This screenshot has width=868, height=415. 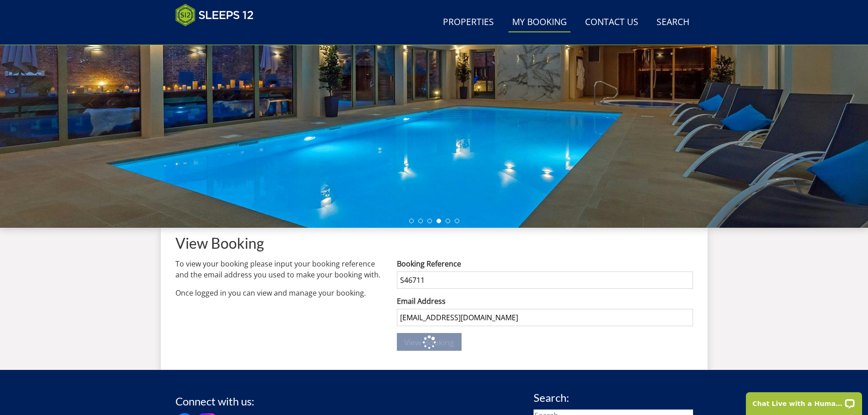 I want to click on label: Booking Reference, so click(x=544, y=264).